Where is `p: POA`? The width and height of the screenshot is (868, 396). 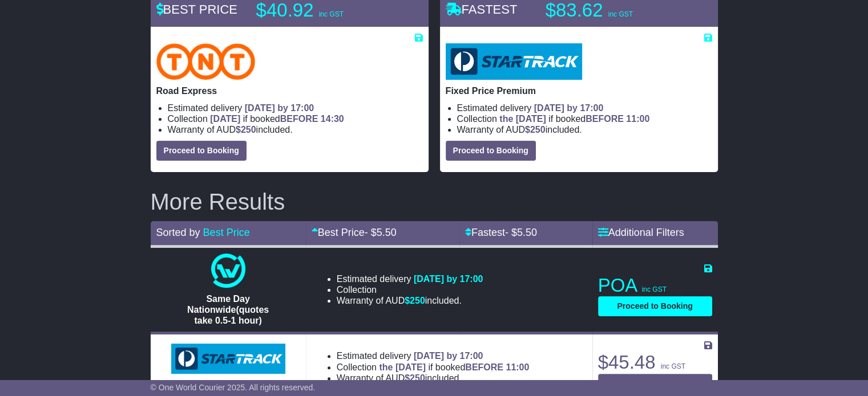 p: POA is located at coordinates (655, 286).